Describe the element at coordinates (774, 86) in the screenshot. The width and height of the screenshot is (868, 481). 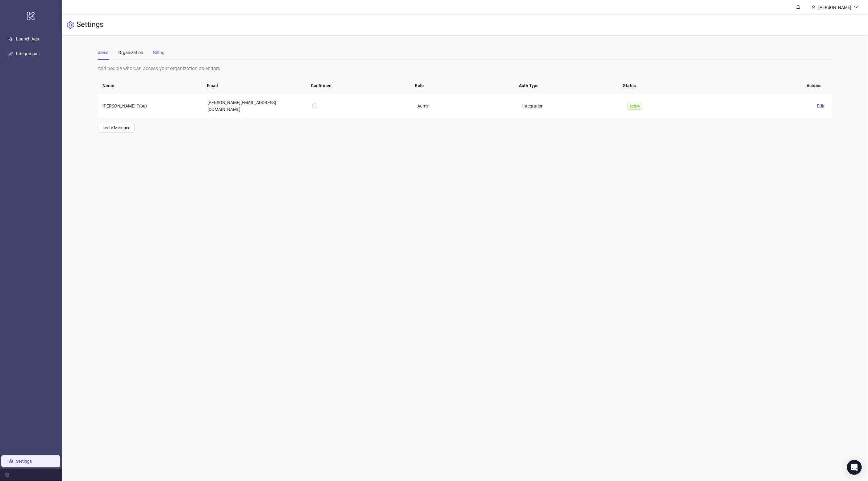
I see `th: Actions` at that location.